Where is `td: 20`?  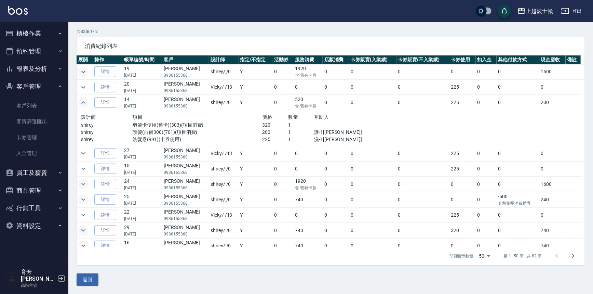 td: 20 is located at coordinates (142, 87).